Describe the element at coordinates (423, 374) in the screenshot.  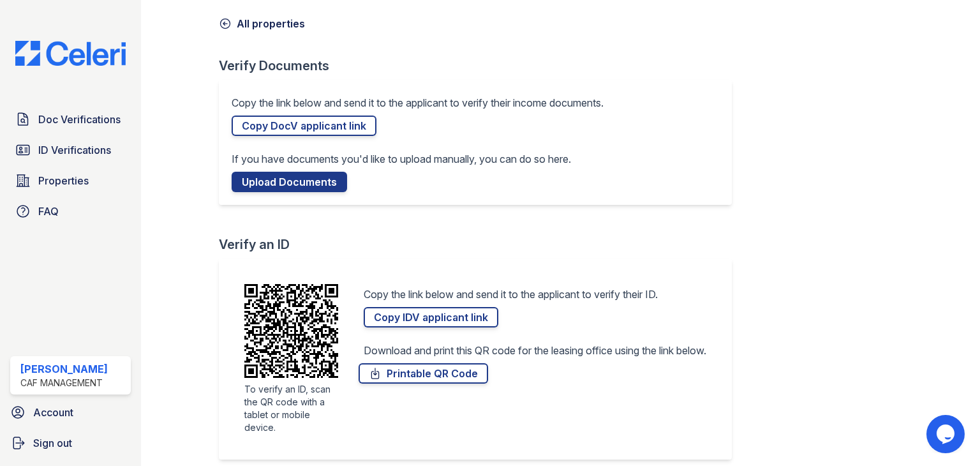
I see `a: Printable QR Code` at that location.